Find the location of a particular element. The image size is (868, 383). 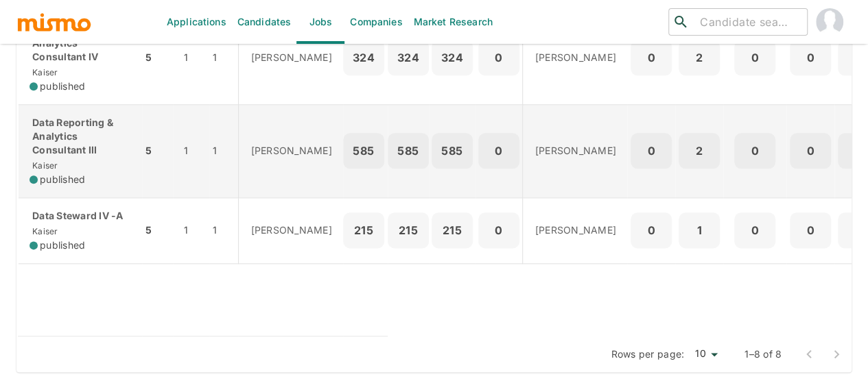

img: Maia Reyes is located at coordinates (829, 22).